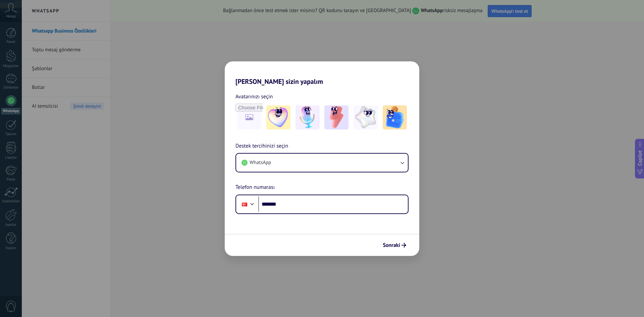 The image size is (644, 317). I want to click on span: Sonraki, so click(392, 245).